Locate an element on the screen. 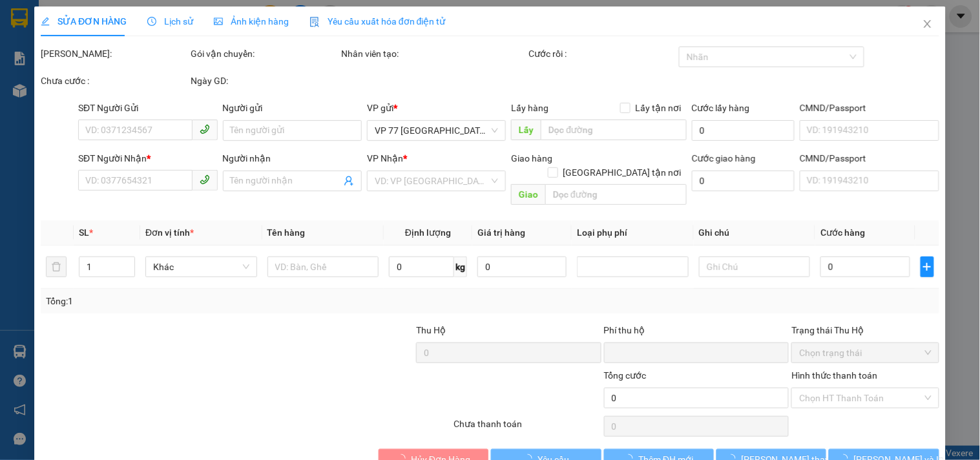 The height and width of the screenshot is (460, 980). label: Hình thức thanh toán is located at coordinates (834, 375).